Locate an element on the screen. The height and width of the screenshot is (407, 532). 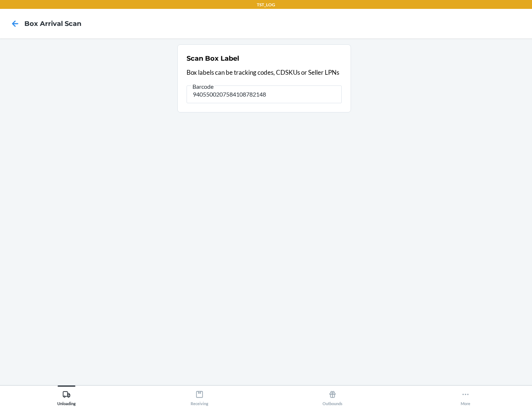
p: TST_LOG is located at coordinates (266, 5).